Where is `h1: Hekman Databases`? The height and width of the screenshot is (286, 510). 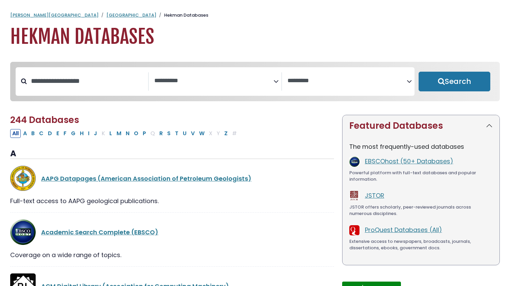 h1: Hekman Databases is located at coordinates (255, 37).